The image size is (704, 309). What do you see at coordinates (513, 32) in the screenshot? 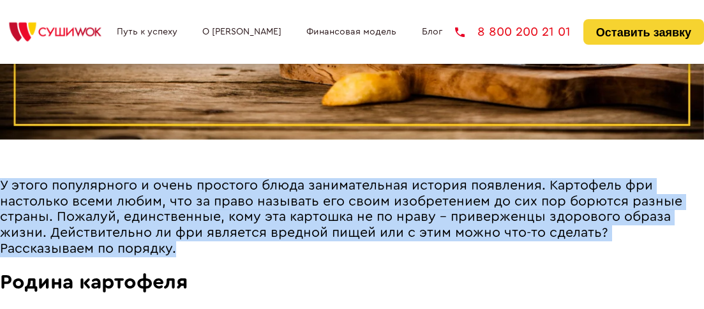
I see `a: 8 800 200 21 01` at bounding box center [513, 32].